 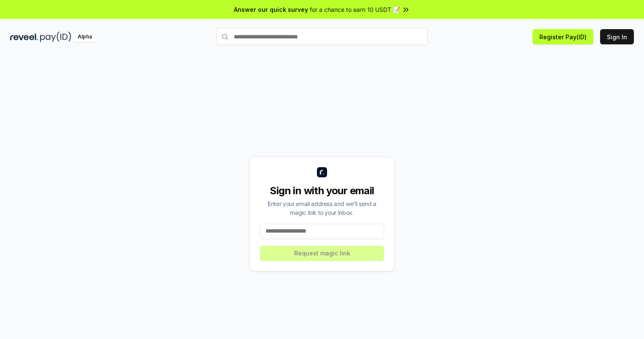 I want to click on div: Enter your email address and we’ll send a magic link to your inbox., so click(x=322, y=208).